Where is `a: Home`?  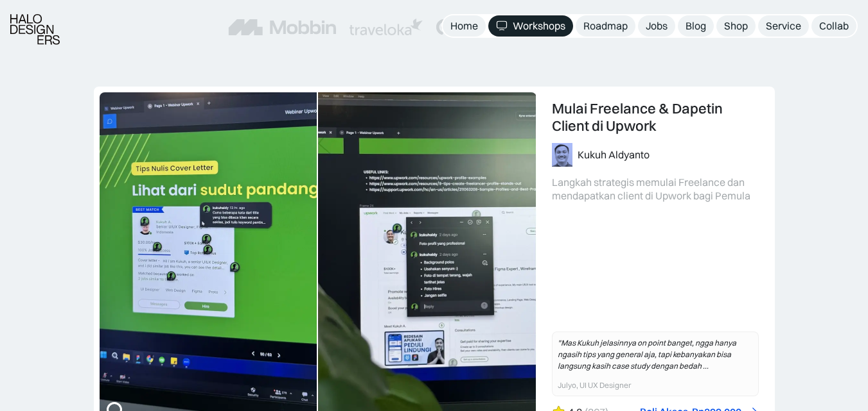
a: Home is located at coordinates (464, 25).